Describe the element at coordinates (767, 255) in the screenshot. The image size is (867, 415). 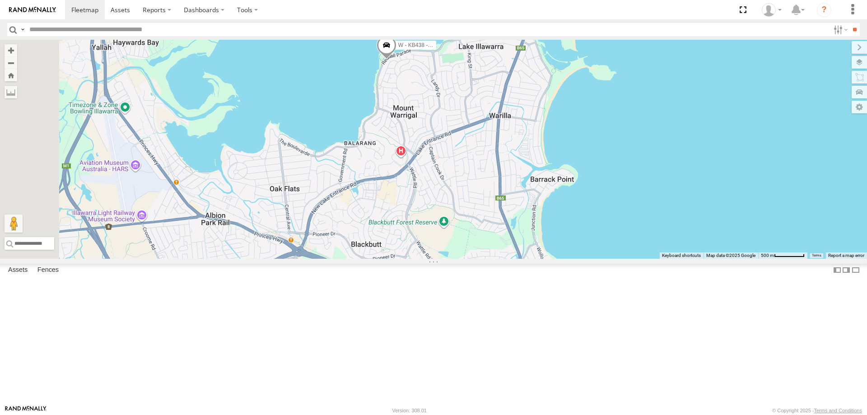
I see `span: 500 m` at that location.